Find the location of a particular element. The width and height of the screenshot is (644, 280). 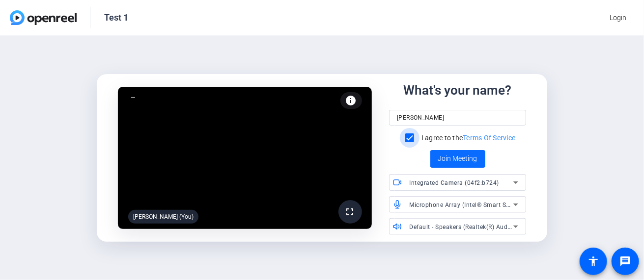

span: Default - Speakers (Realtek(R) Audio) is located at coordinates (463, 227).